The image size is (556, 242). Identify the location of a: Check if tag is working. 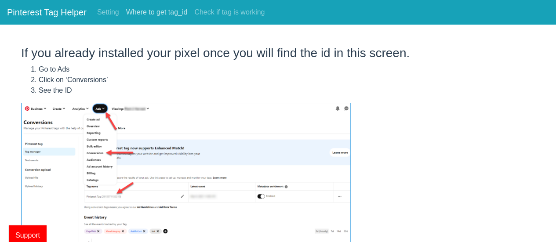
(229, 12).